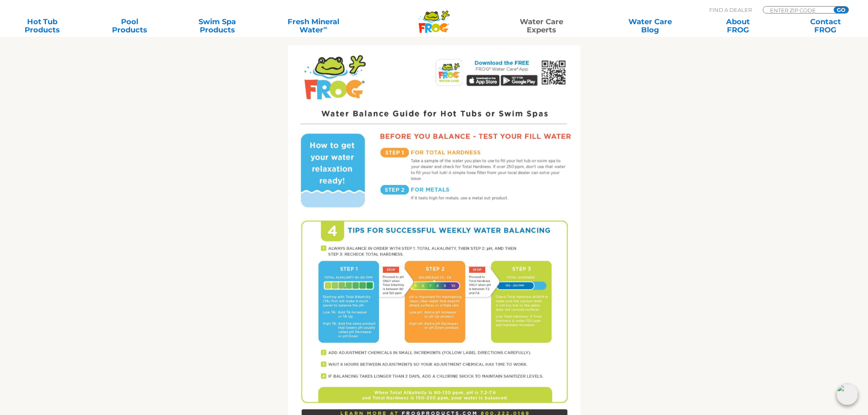  I want to click on img: openIcon, so click(848, 394).